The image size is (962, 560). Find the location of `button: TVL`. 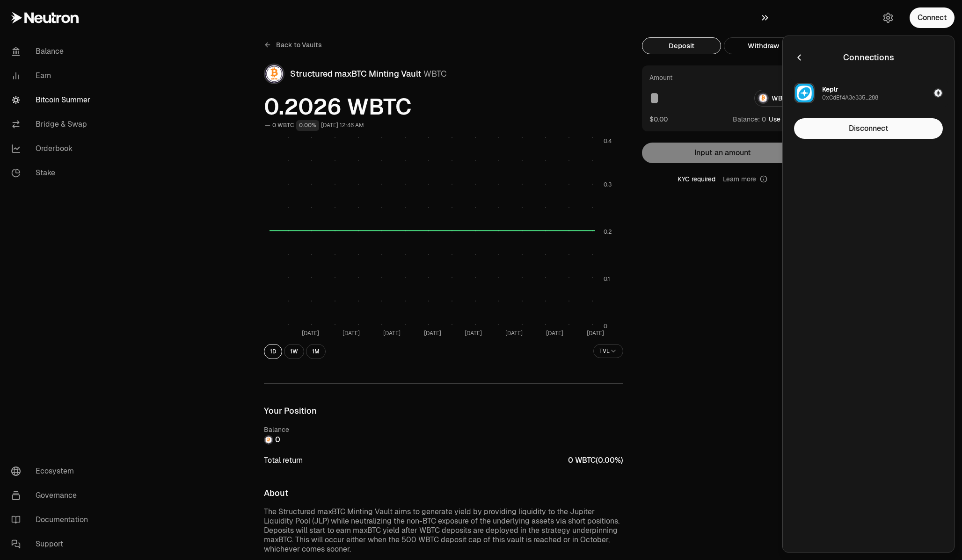

button: TVL is located at coordinates (608, 351).